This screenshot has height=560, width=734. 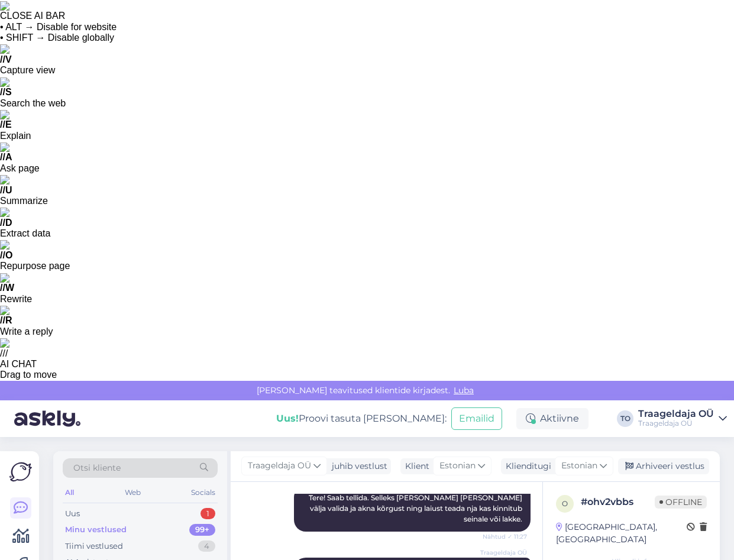 I want to click on span: o, so click(x=565, y=503).